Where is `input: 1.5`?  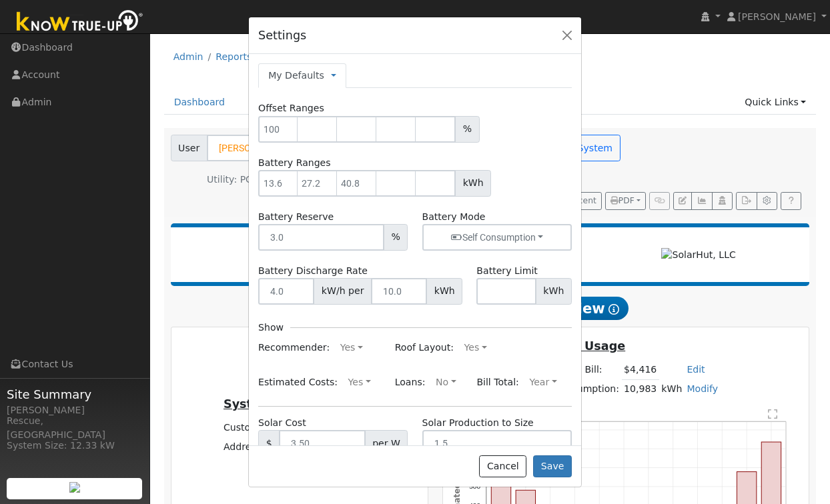 input: 1.5 is located at coordinates (497, 444).